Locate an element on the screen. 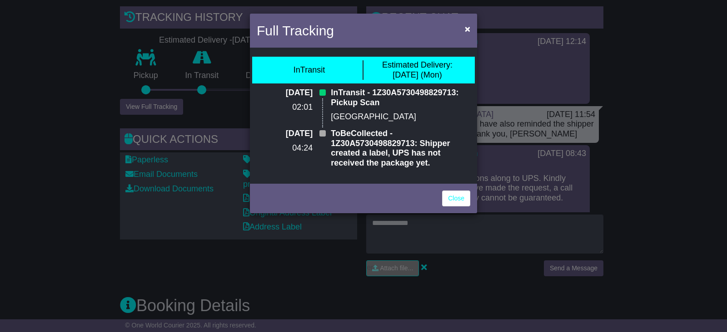 The width and height of the screenshot is (727, 332). span: Estimated Delivery: is located at coordinates (417, 65).